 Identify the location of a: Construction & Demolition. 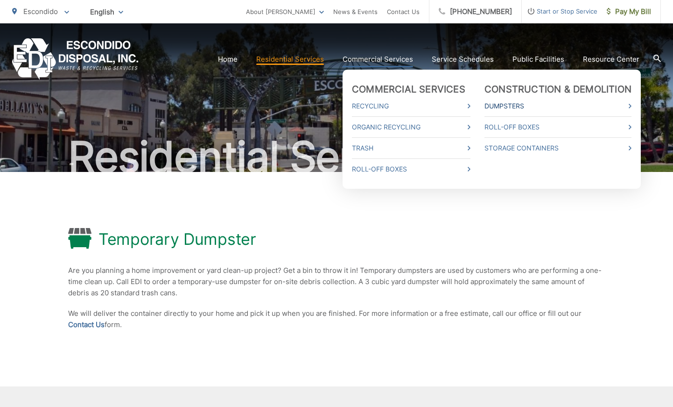
(558, 89).